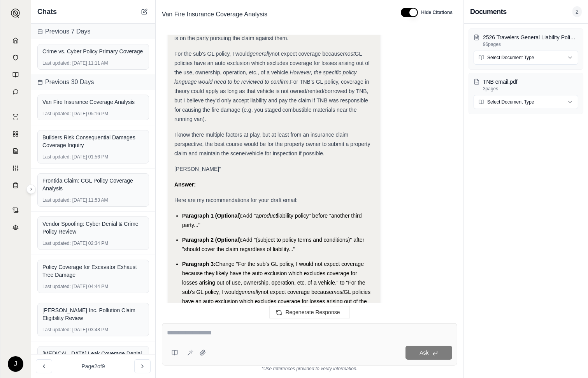  I want to click on button: Regenerate Response, so click(310, 312).